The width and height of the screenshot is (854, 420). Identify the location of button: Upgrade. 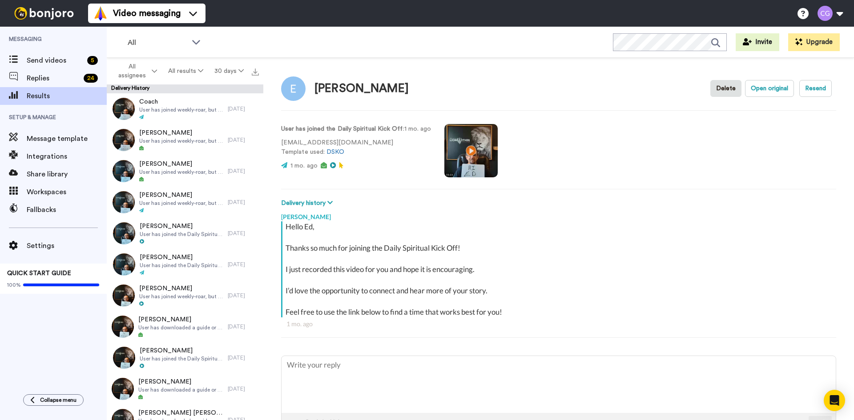
(814, 42).